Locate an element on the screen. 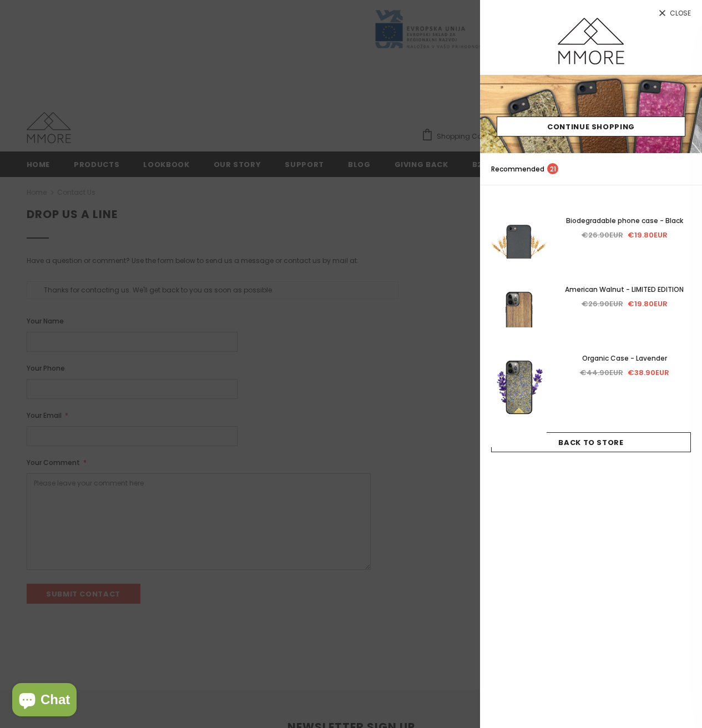 The image size is (702, 728). span: Organic Case - Lavender is located at coordinates (624, 358).